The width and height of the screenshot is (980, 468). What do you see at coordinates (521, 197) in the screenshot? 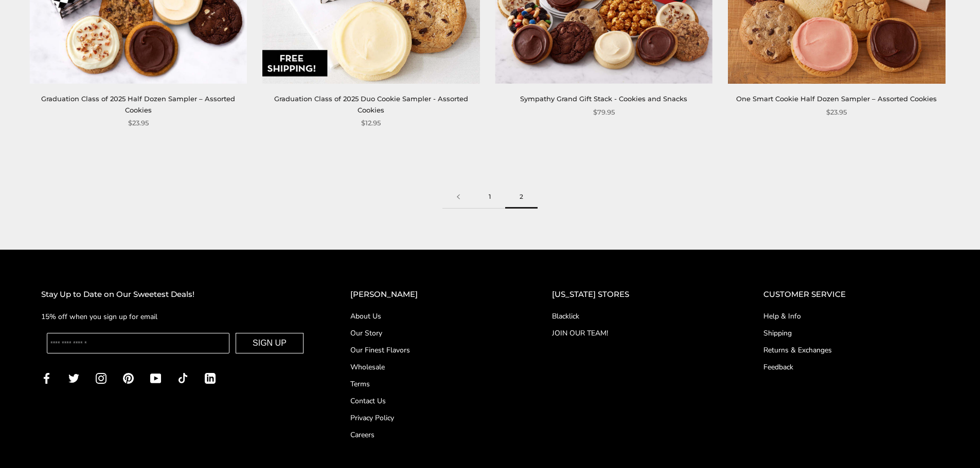
I see `span: 2` at bounding box center [521, 197].